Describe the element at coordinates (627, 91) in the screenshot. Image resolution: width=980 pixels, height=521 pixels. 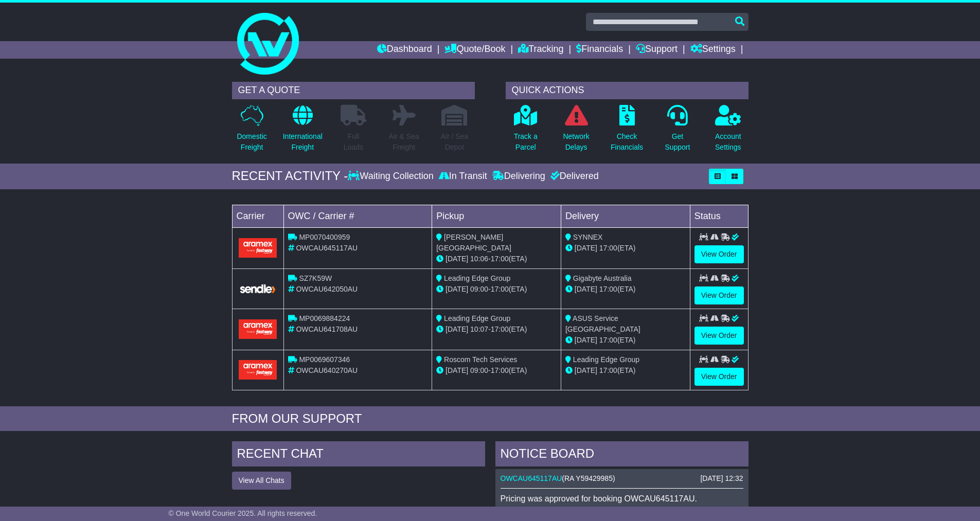
I see `div: QUICK ACTIONS` at that location.